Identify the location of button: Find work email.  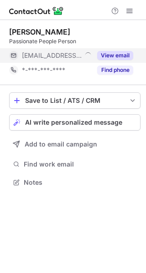
(75, 164).